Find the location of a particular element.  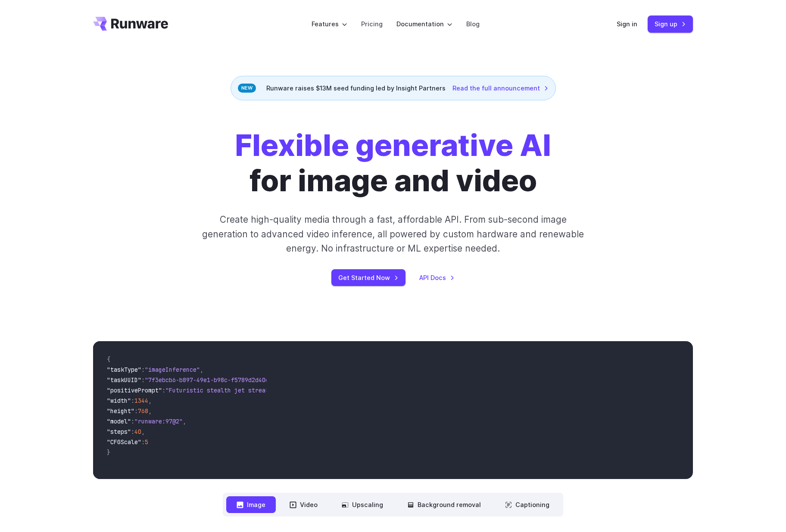

span: 40 is located at coordinates (138, 432).